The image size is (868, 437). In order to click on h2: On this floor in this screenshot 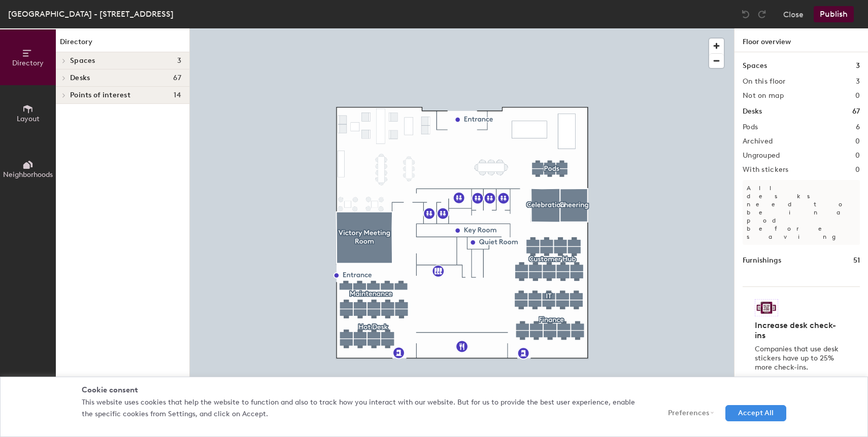, I will do `click(764, 82)`.